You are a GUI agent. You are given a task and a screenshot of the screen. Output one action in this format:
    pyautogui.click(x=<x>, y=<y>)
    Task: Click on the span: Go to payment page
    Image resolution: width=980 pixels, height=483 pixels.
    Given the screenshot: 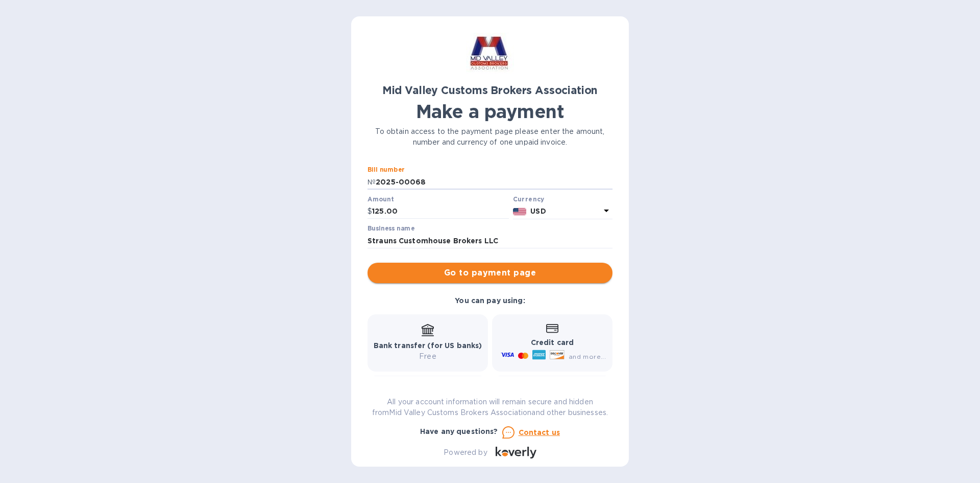 What is the action you would take?
    pyautogui.click(x=490, y=273)
    